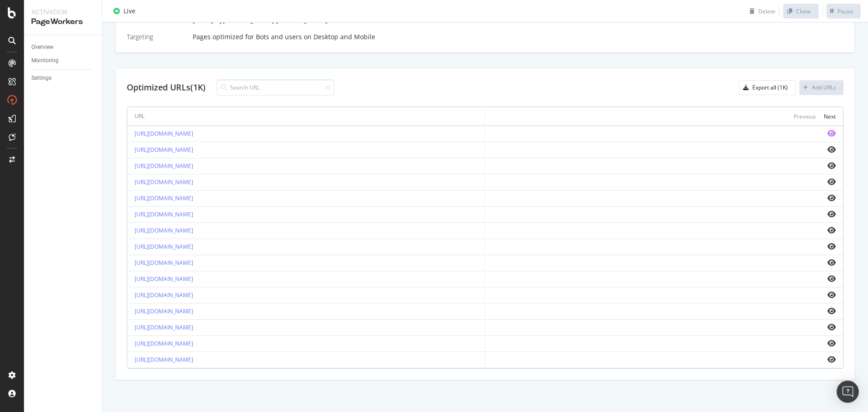 The height and width of the screenshot is (412, 868). What do you see at coordinates (275, 87) in the screenshot?
I see `input: Search URL` at bounding box center [275, 87].